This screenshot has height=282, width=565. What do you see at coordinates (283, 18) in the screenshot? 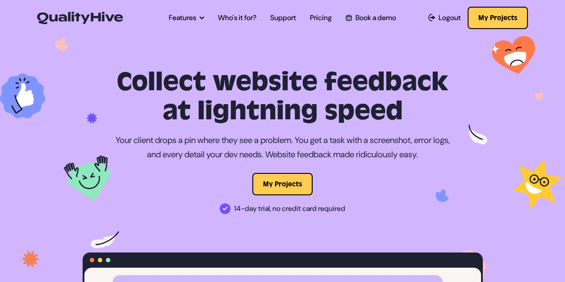
I see `a: Support` at bounding box center [283, 18].